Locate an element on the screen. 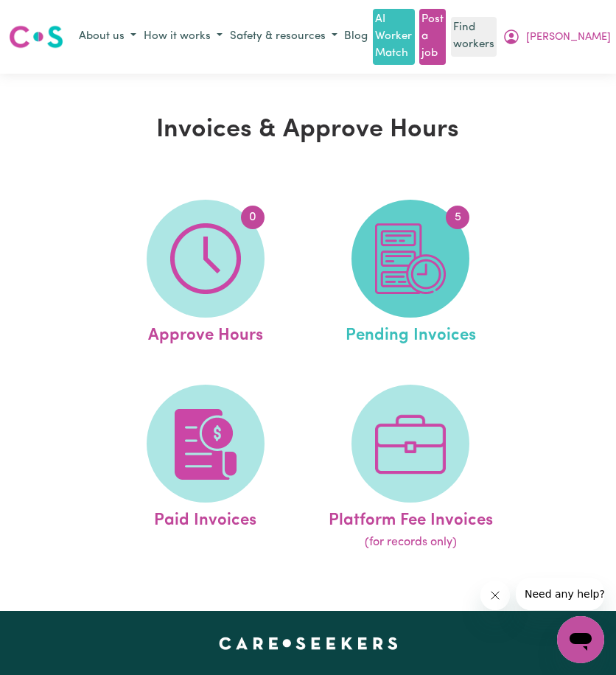 This screenshot has width=616, height=675. button: How it works is located at coordinates (183, 37).